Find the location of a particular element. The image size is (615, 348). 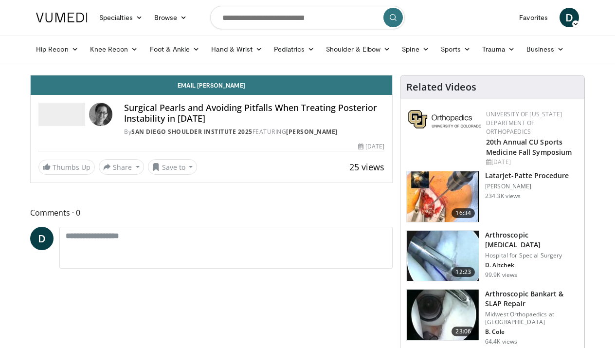

img: San Diego Shoulder Institute 2025 is located at coordinates (62, 114).